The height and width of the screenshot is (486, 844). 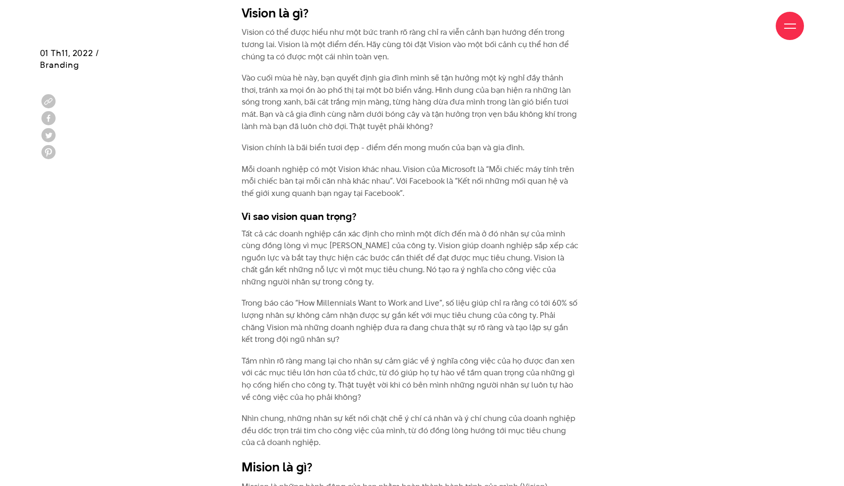 What do you see at coordinates (299, 216) in the screenshot?
I see `strong: Vì sao vision quan trọng?` at bounding box center [299, 216].